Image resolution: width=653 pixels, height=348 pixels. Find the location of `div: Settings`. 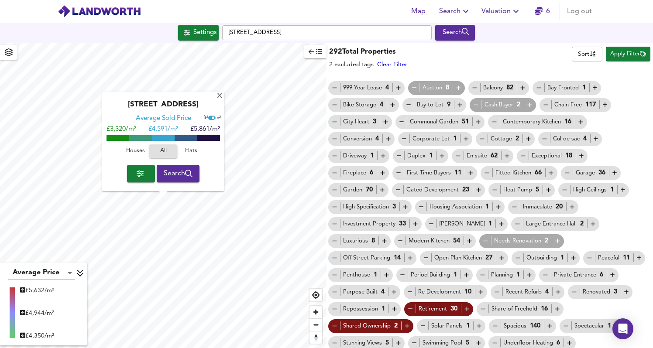

div: Settings is located at coordinates (205, 33).